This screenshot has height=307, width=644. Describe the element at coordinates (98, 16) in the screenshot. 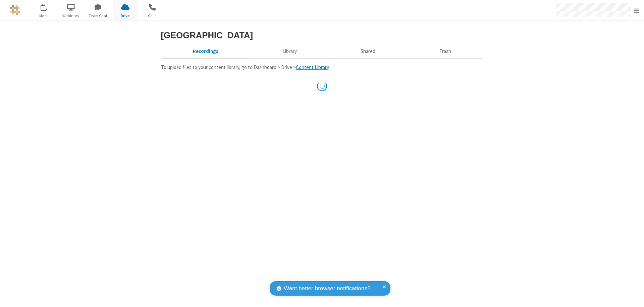

I see `span: Team Chat` at that location.